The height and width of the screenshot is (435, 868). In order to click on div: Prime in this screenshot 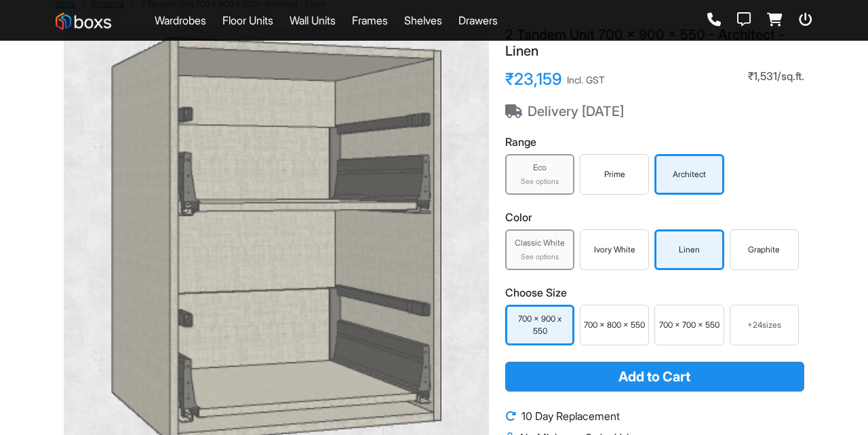, I will do `click(614, 174)`.